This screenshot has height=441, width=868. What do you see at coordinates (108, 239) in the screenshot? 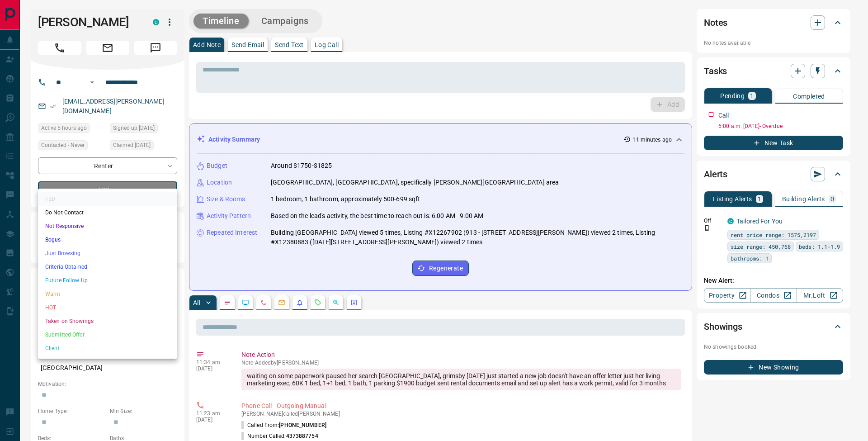
I see `li: Bogus` at bounding box center [108, 239].